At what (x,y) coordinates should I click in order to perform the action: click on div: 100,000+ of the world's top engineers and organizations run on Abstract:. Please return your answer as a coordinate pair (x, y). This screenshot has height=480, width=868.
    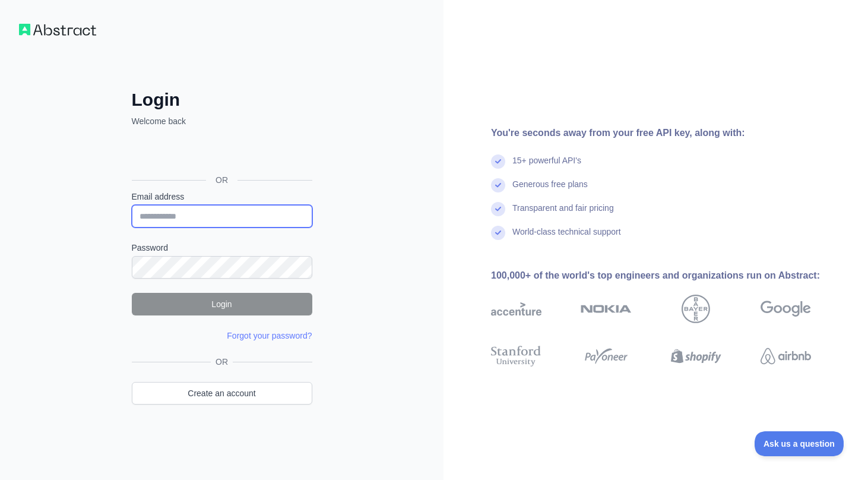
    Looking at the image, I should click on (670, 275).